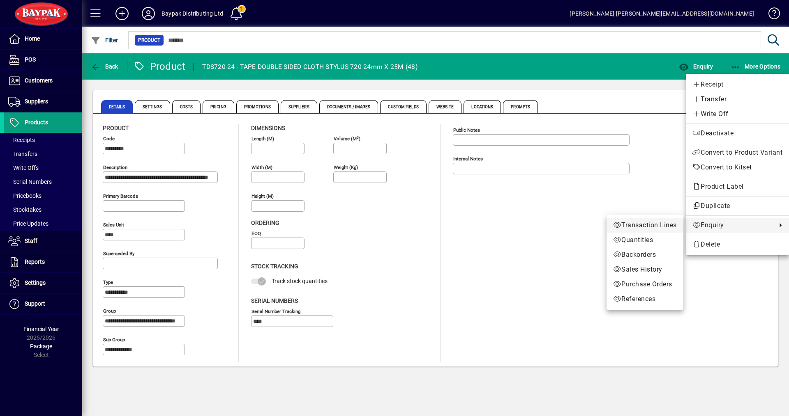 The height and width of the screenshot is (416, 789). Describe the element at coordinates (644, 270) in the screenshot. I see `span: Sales History` at that location.